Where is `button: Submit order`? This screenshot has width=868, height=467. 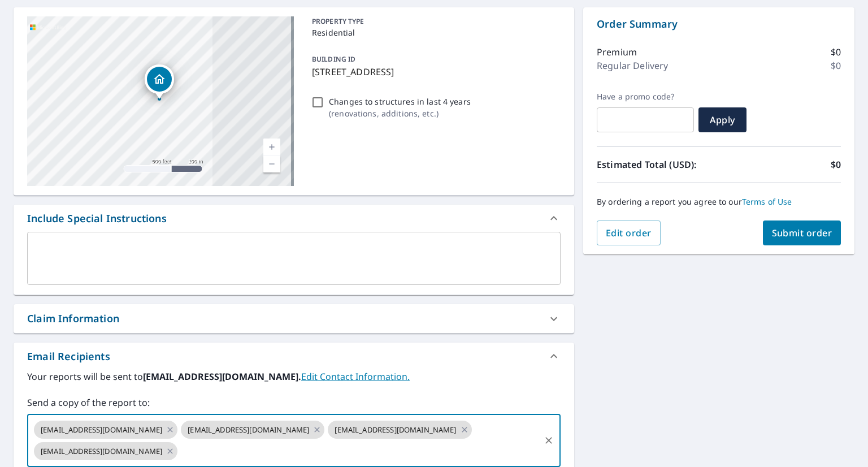 button: Submit order is located at coordinates (801, 233).